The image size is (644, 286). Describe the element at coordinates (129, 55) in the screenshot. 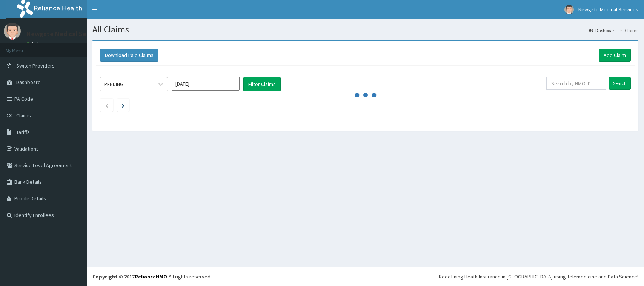

I see `button: Download Paid Claims` at that location.